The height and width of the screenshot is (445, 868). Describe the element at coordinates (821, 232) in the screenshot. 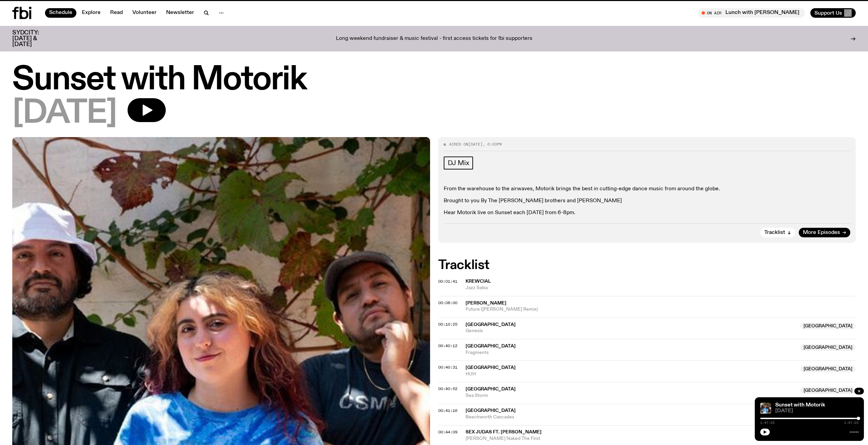

I see `span: More Episodes` at that location.